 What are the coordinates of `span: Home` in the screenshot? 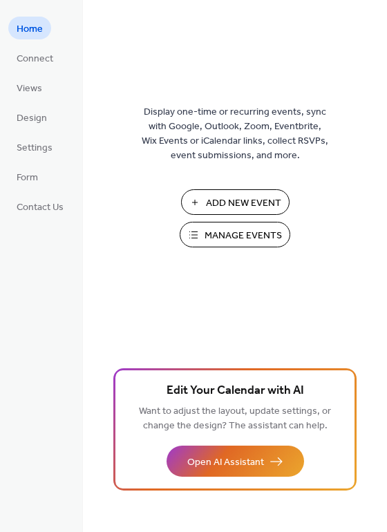 It's located at (30, 29).